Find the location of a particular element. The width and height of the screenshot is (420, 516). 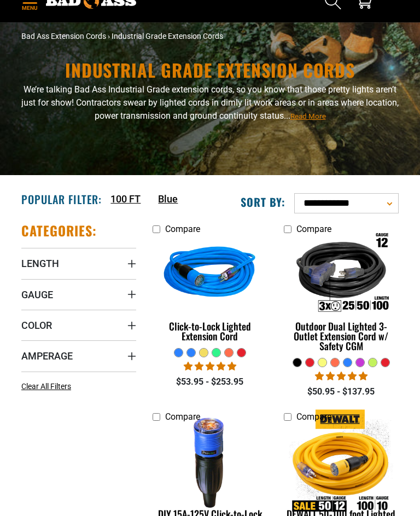

span: 4.80 stars is located at coordinates (341, 376).